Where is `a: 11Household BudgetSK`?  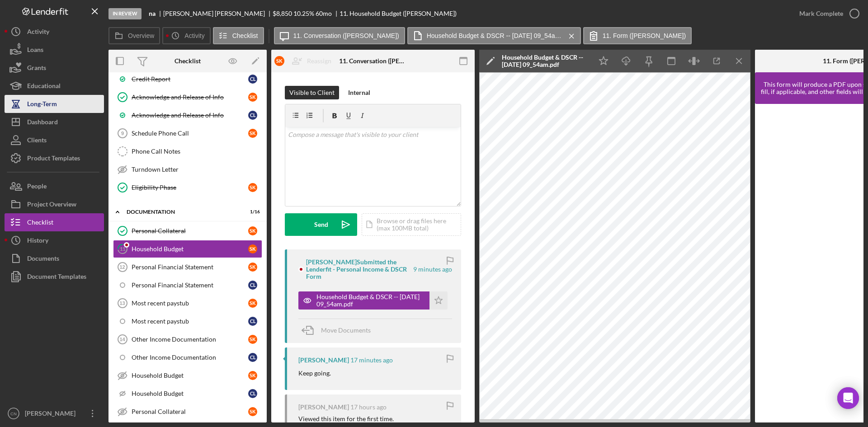 a: 11Household BudgetSK is located at coordinates (188, 249).